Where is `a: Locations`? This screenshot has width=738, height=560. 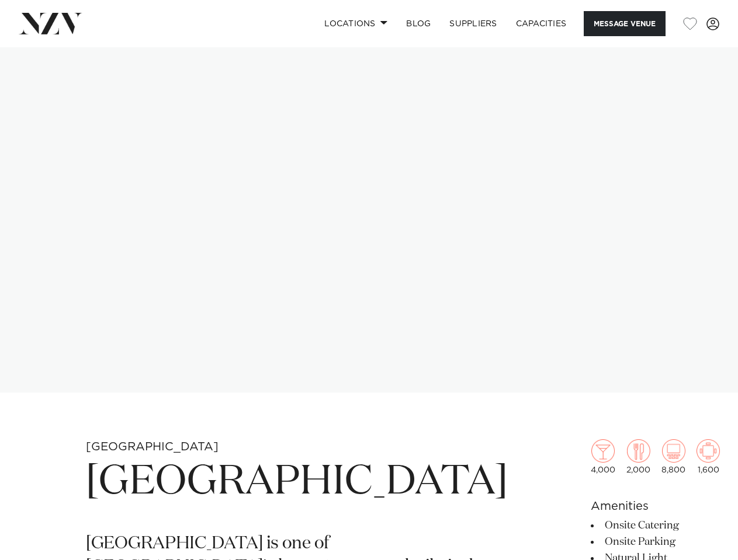 a: Locations is located at coordinates (356, 23).